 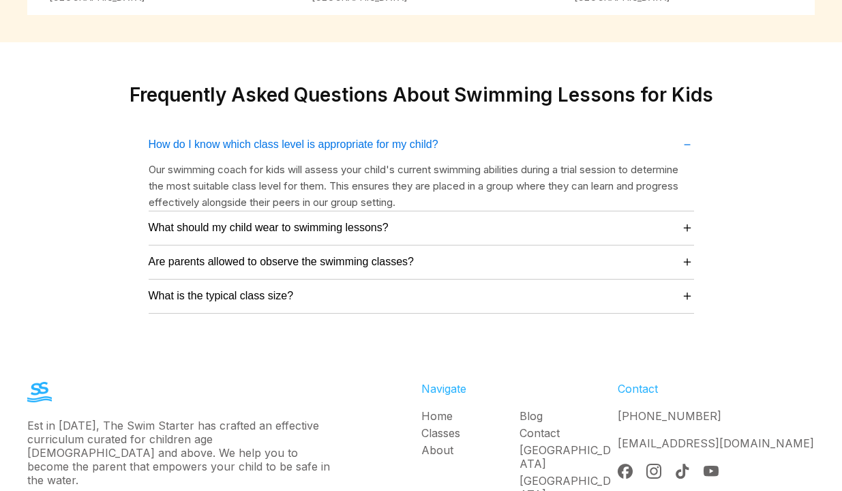 I want to click on button: How do I know which class level is appropriate for my child?－, so click(x=421, y=144).